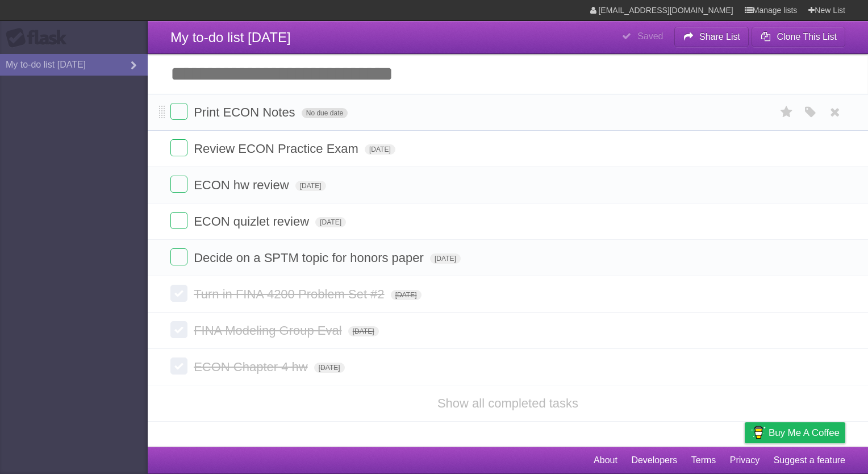 This screenshot has width=868, height=474. I want to click on b: Share List, so click(719, 36).